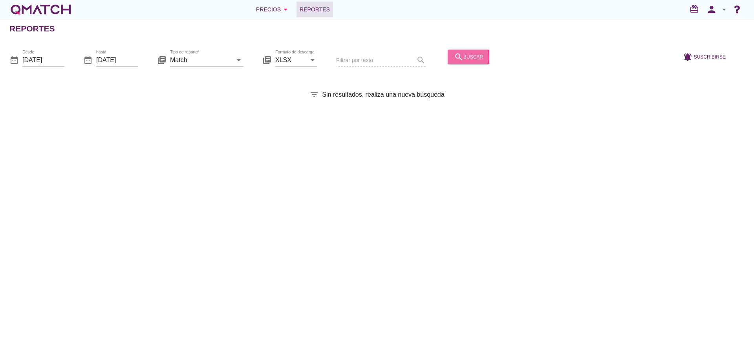  I want to click on button: buscar, so click(468, 57).